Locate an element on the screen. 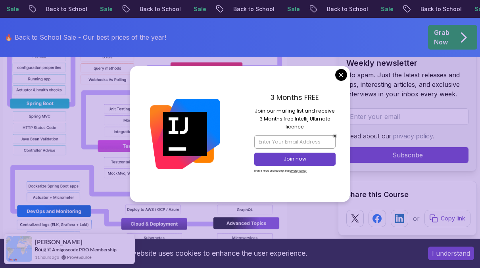 The height and width of the screenshot is (268, 480). button: Accept cookies is located at coordinates (451, 253).